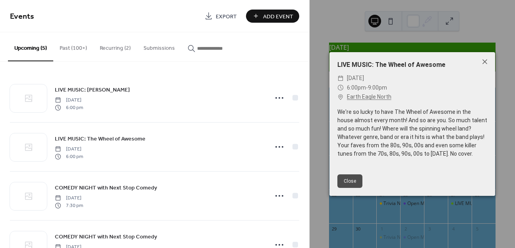 This screenshot has height=248, width=515. I want to click on span: Events, so click(22, 16).